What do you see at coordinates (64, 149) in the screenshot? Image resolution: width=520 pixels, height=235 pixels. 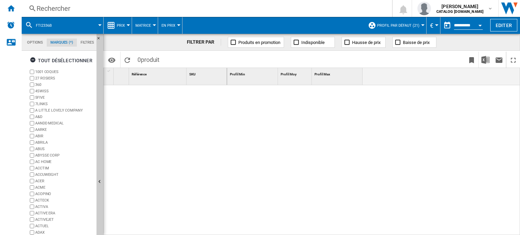 I see `label: ABUS` at bounding box center [64, 149].